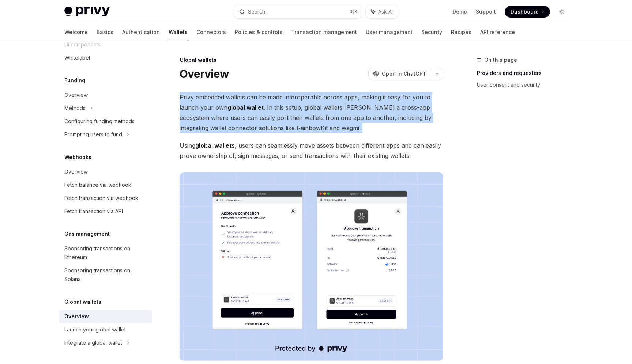 This screenshot has width=632, height=364. Describe the element at coordinates (389, 32) in the screenshot. I see `a: User management` at that location.